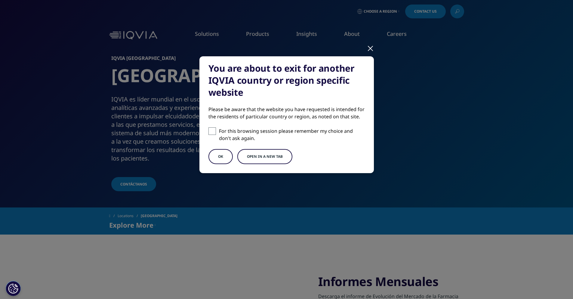  What do you see at coordinates (13, 288) in the screenshot?
I see `button: Configuración de cookies` at bounding box center [13, 288].